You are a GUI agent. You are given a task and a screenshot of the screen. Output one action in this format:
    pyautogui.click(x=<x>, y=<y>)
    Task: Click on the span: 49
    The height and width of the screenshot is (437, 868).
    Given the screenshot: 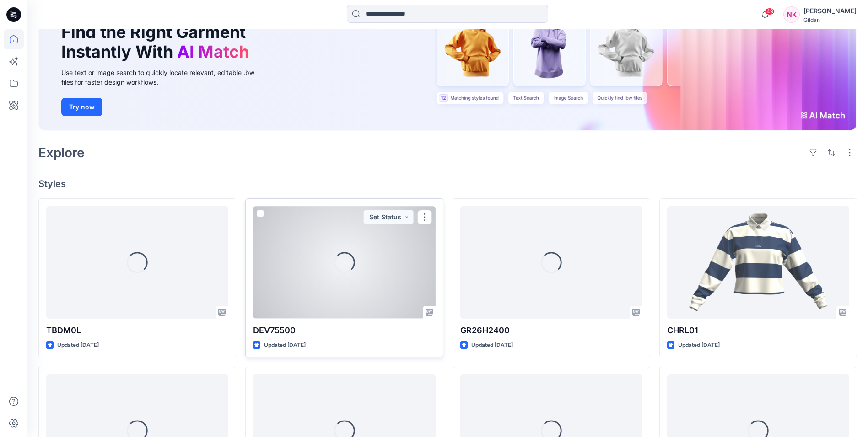 What is the action you would take?
    pyautogui.click(x=770, y=12)
    